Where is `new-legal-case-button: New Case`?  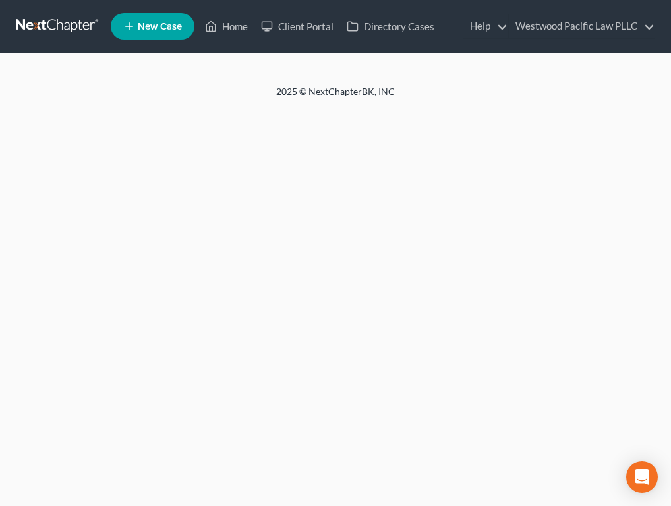 new-legal-case-button: New Case is located at coordinates (152, 26).